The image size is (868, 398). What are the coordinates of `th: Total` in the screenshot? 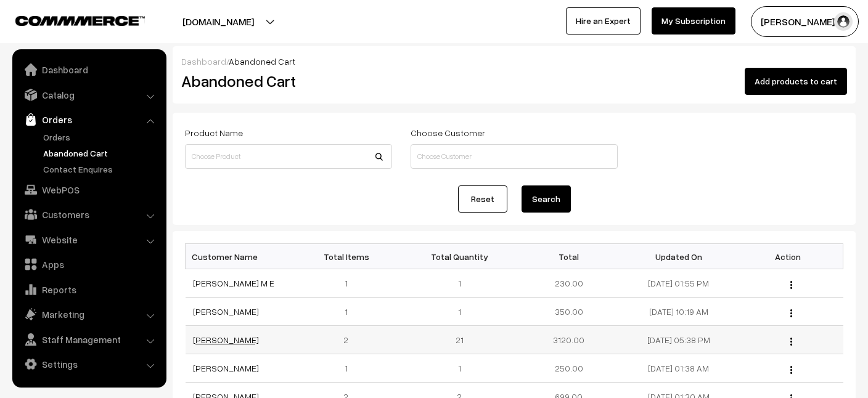 It's located at (569, 256).